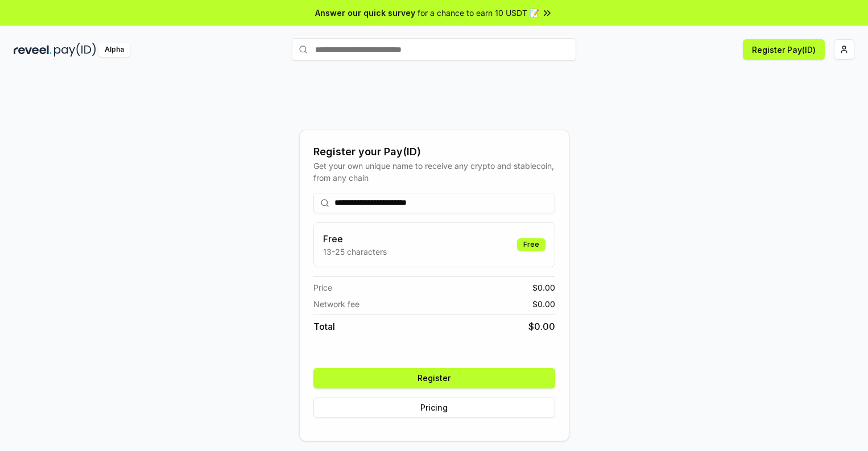 Image resolution: width=868 pixels, height=451 pixels. Describe the element at coordinates (478, 12) in the screenshot. I see `span: for a chance to earn 10 USDT 📝` at that location.